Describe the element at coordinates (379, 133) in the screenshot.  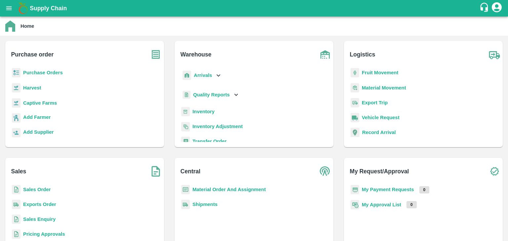
I see `a: Record Arrival` at that location.